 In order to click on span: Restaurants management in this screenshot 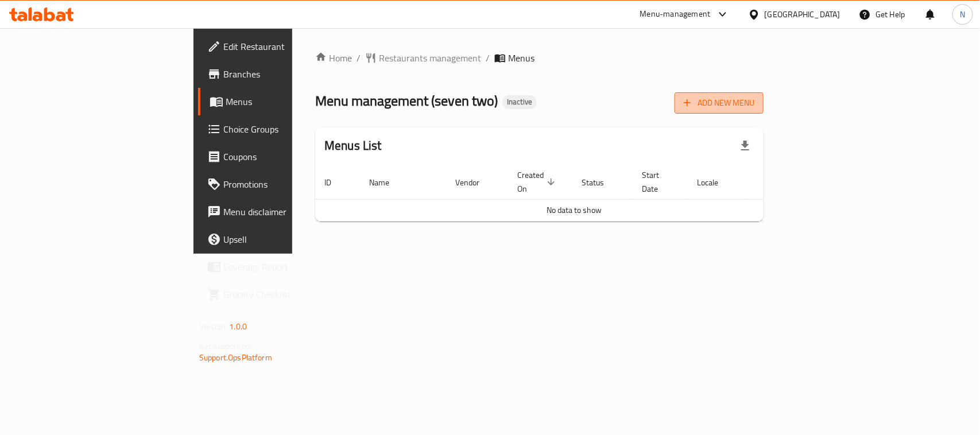, I will do `click(430, 58)`.